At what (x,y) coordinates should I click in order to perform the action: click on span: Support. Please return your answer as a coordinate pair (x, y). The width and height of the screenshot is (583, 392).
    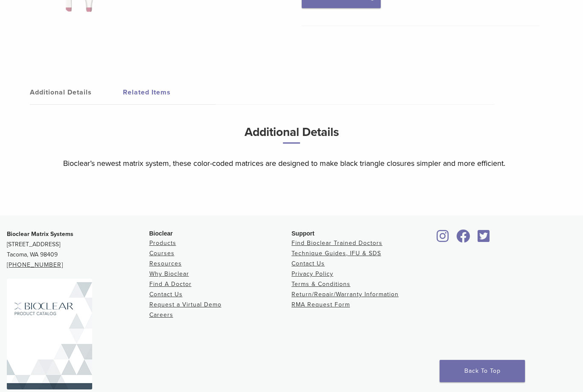
    Looking at the image, I should click on (303, 233).